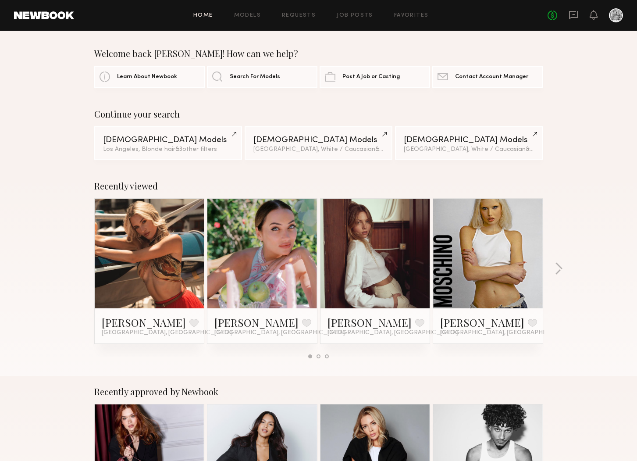 This screenshot has height=461, width=637. I want to click on a: Post A Job or Casting, so click(375, 77).